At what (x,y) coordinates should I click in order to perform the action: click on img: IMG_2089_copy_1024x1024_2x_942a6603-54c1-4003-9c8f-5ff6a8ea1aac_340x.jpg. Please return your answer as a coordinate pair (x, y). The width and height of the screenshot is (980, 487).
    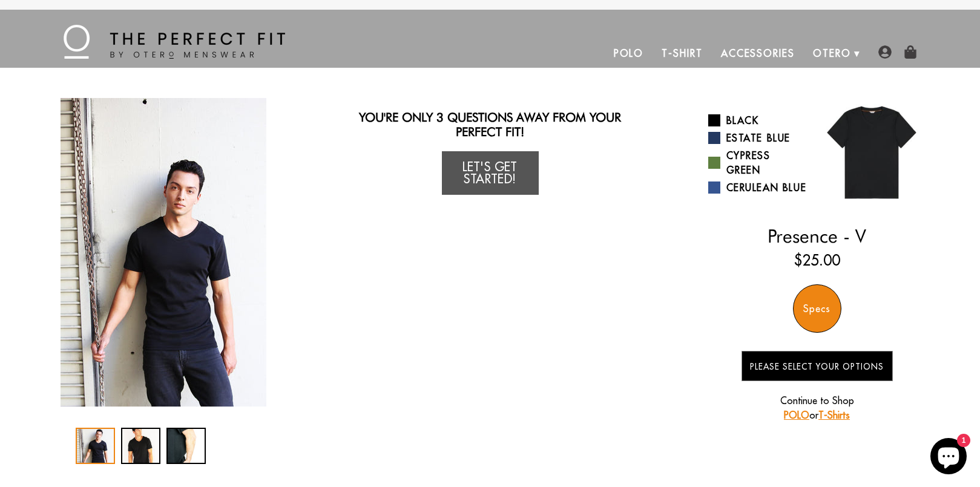
    Looking at the image, I should click on (163, 252).